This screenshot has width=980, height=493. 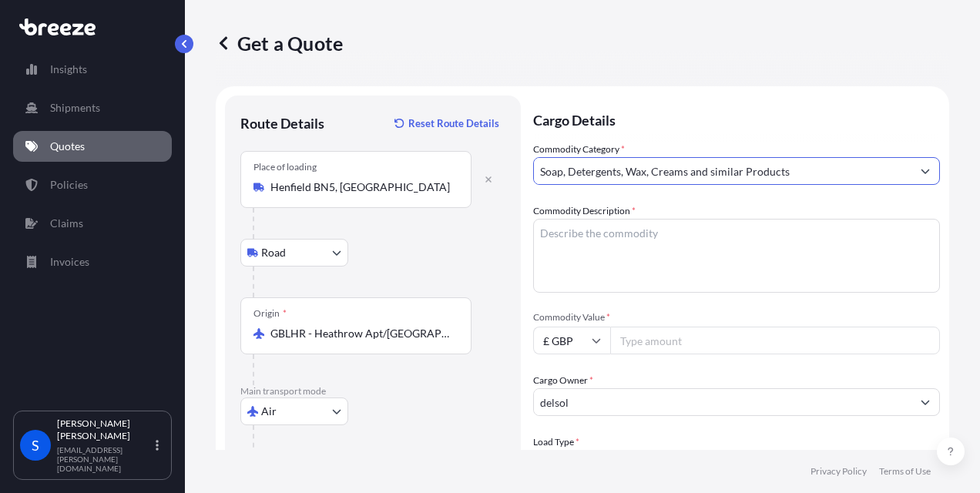 What do you see at coordinates (584, 211) in the screenshot?
I see `label: Commodity Description` at bounding box center [584, 211].